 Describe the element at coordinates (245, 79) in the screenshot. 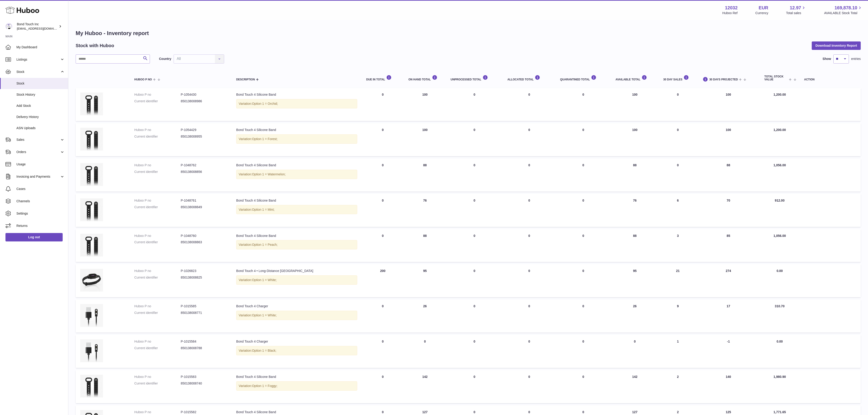

I see `span: Description` at that location.